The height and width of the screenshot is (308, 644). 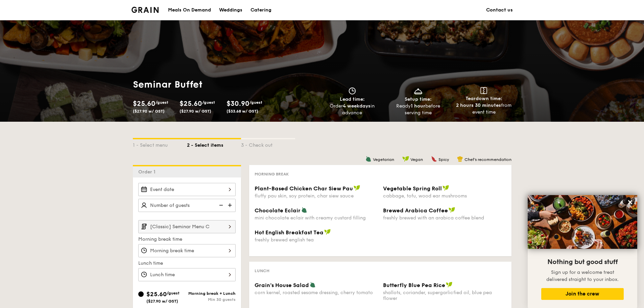 I want to click on span: Hot English Breakfast Tea, so click(x=289, y=232).